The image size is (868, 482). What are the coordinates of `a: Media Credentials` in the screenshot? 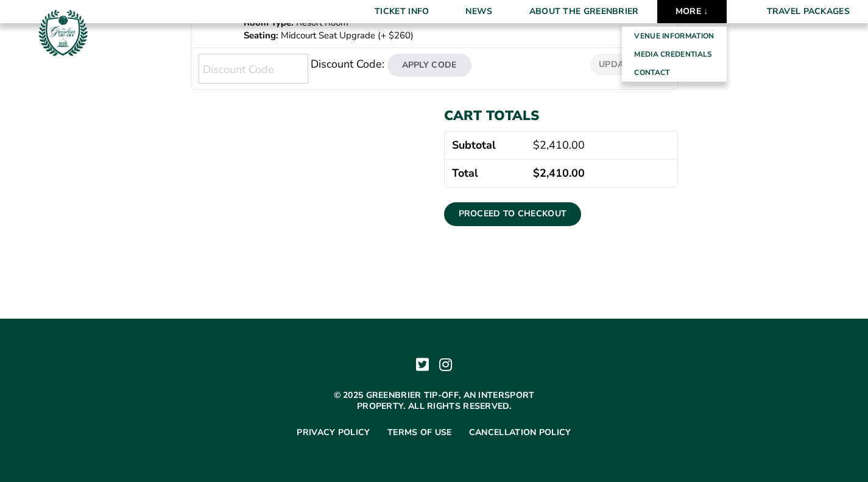 It's located at (674, 55).